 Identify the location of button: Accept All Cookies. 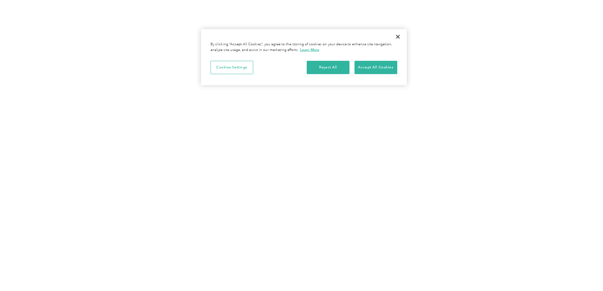
(376, 67).